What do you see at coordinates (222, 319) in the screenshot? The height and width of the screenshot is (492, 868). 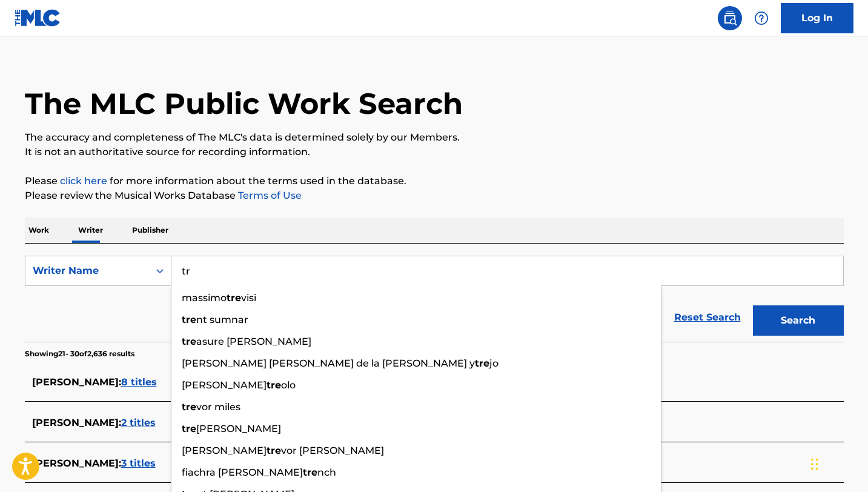 I see `span: nt sumnar` at bounding box center [222, 319].